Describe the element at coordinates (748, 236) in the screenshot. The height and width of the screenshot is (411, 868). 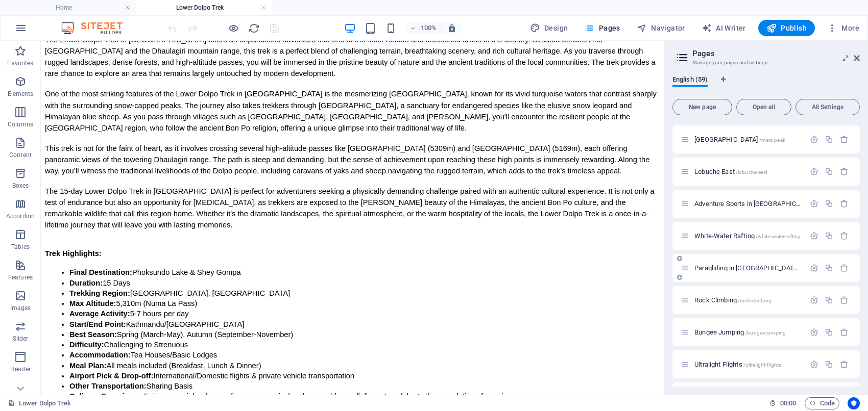
I see `div: White-Water Rafting/white-water-rafting` at that location.